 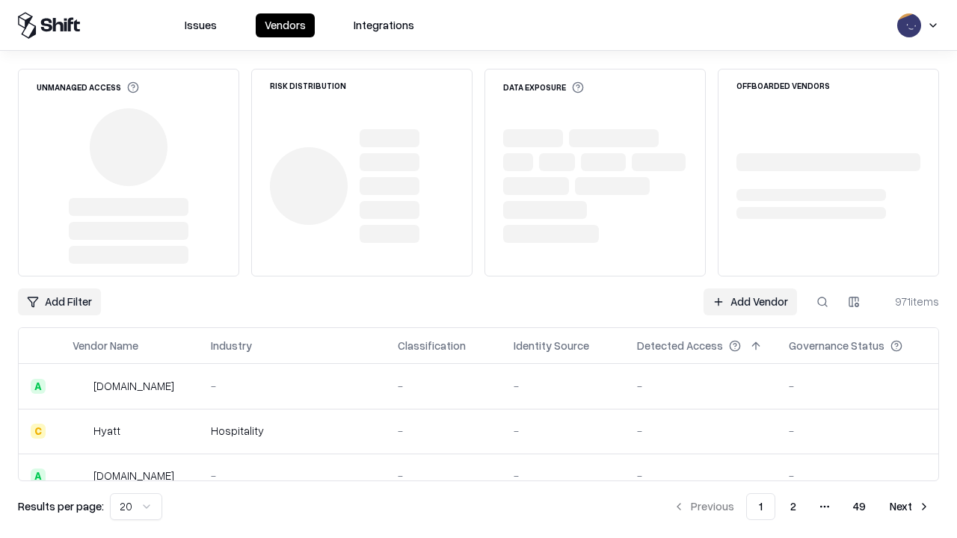 I want to click on a: Add Vendor, so click(x=750, y=302).